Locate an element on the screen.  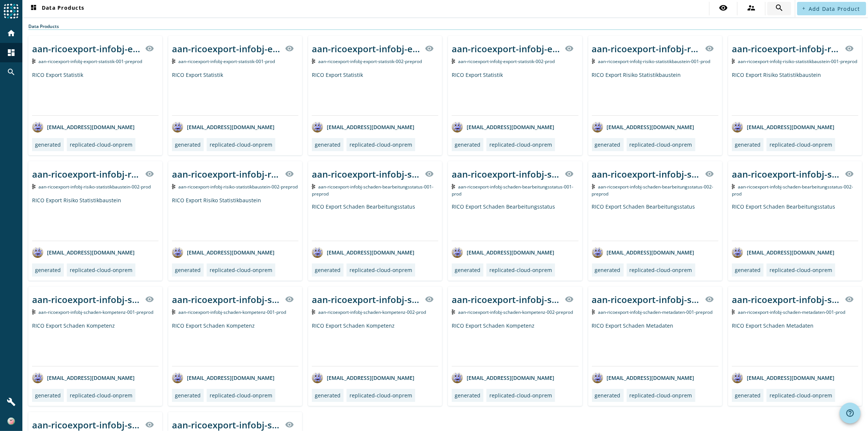
img: Kafka Topic: aan-ricoexport-infobj-export-statistik-002-prod is located at coordinates (453, 61).